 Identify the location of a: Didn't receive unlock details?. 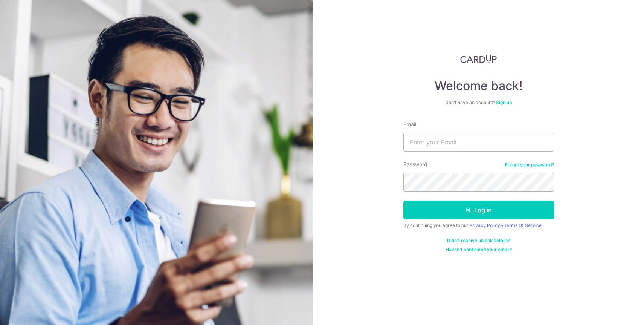
(478, 241).